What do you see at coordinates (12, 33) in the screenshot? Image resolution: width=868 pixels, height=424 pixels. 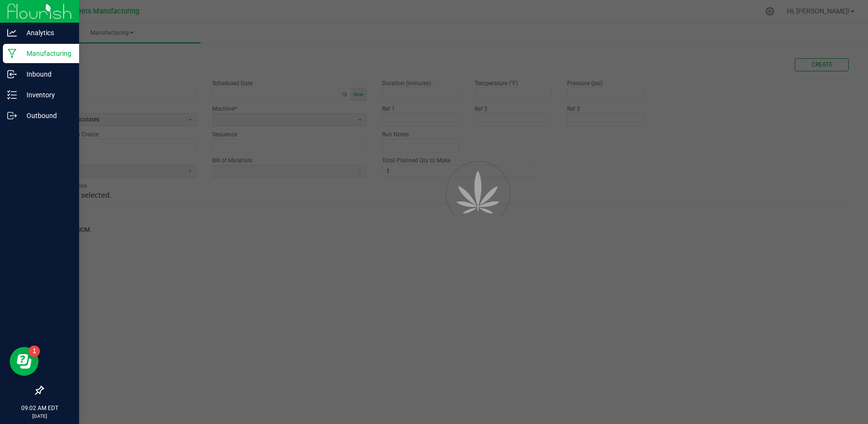 I see `inline-svg: Analytics` at bounding box center [12, 33].